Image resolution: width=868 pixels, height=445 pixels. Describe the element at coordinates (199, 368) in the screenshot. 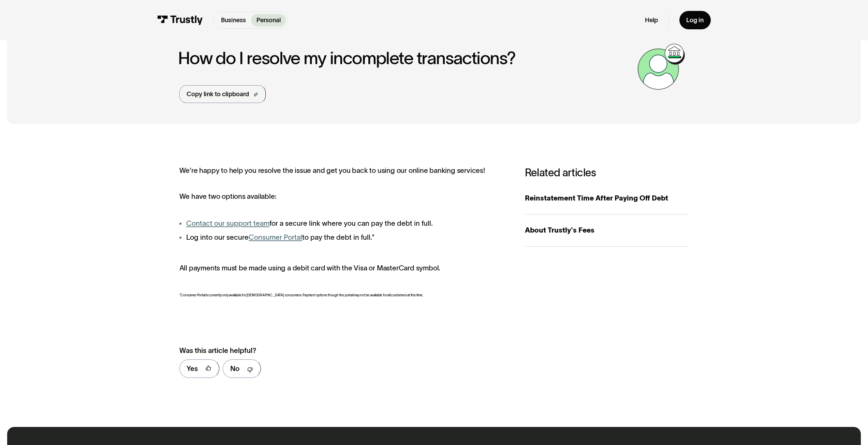

I see `a: Yes` at that location.